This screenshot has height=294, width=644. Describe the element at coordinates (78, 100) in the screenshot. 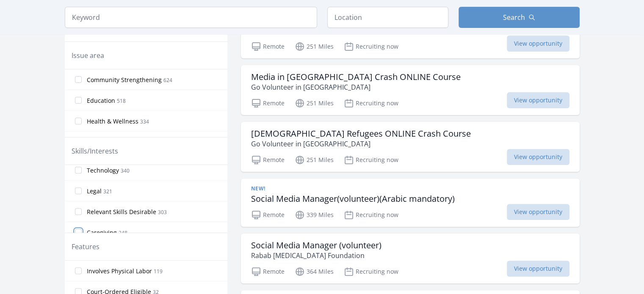

I see `input: Education 518` at that location.